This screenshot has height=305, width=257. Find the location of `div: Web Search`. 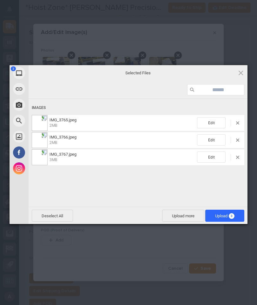

div: Web Search is located at coordinates (48, 121).